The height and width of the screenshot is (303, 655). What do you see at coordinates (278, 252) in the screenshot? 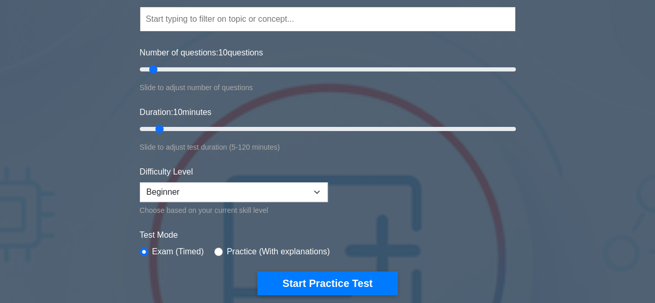
I see `label: Practice (With explanations)` at bounding box center [278, 252].